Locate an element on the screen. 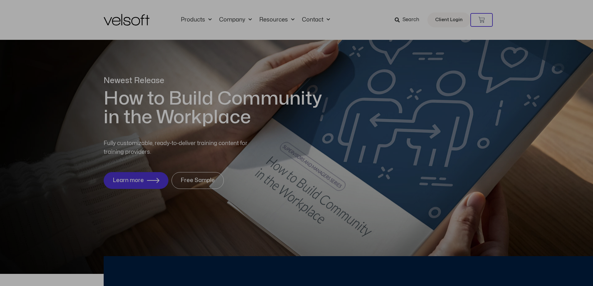 The width and height of the screenshot is (593, 286). a: Learn more is located at coordinates (136, 181).